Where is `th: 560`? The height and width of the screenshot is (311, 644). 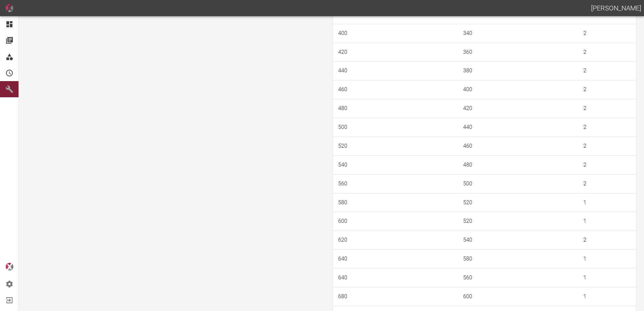
th: 560 is located at coordinates (395, 183).